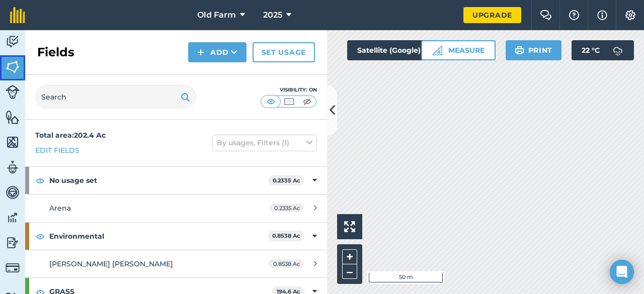 Image resolution: width=644 pixels, height=294 pixels. What do you see at coordinates (591, 51) in the screenshot?
I see `span: 22 ° C` at bounding box center [591, 51].